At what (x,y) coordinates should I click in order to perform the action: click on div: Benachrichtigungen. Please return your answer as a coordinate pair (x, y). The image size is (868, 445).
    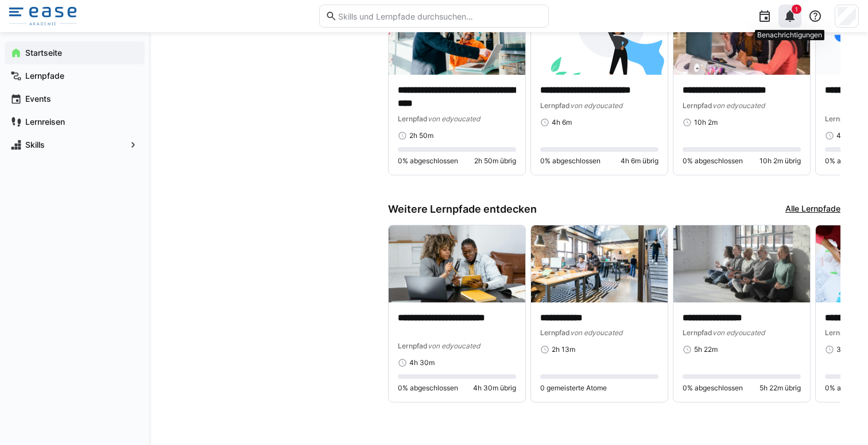
    Looking at the image, I should click on (789, 35).